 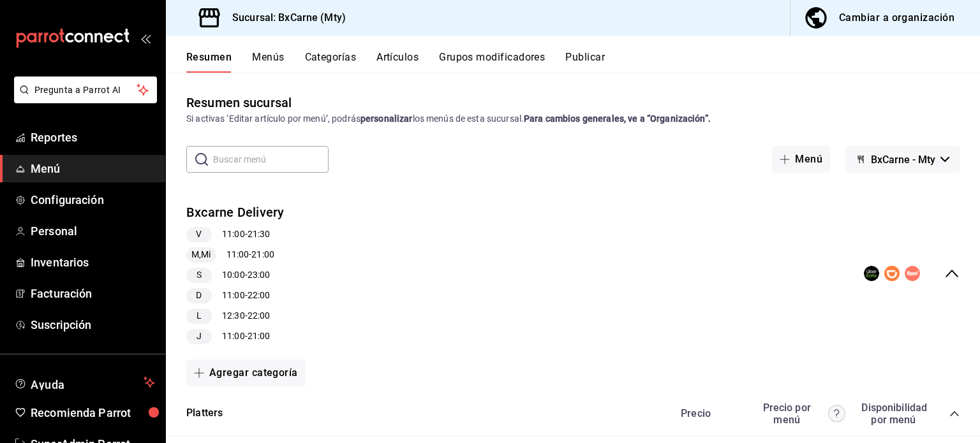 I want to click on div: Disponibilidad por menú, so click(x=893, y=414).